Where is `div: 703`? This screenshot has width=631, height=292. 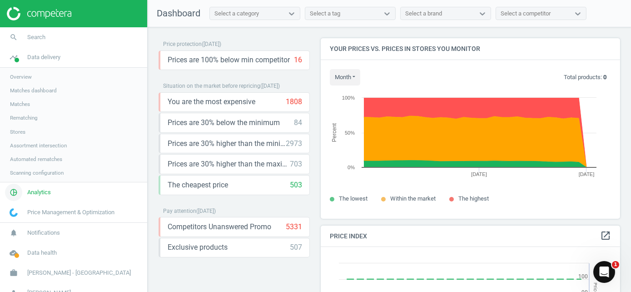 div: 703 is located at coordinates (296, 164).